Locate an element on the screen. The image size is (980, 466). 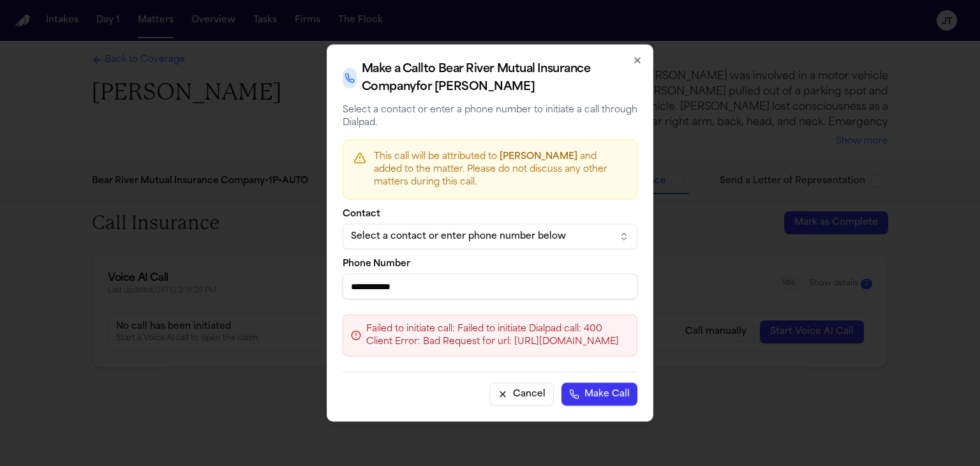
button: Make Call is located at coordinates (599, 395).